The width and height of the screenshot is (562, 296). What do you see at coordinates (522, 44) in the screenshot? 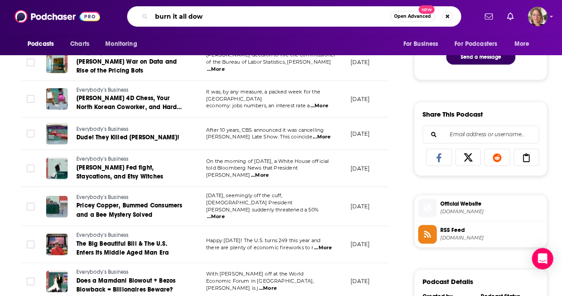
I see `span: More` at bounding box center [522, 44].